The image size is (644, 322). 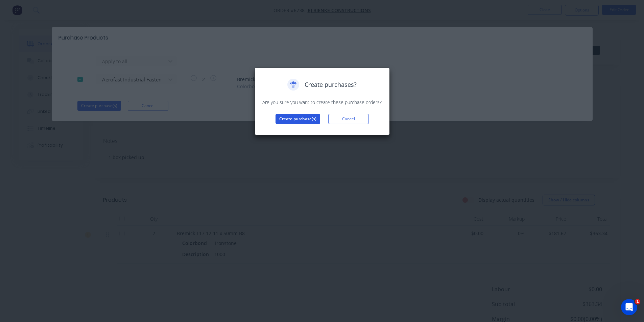 What do you see at coordinates (322, 102) in the screenshot?
I see `p: Are you sure you want to create these purchase orders?` at bounding box center [322, 102].